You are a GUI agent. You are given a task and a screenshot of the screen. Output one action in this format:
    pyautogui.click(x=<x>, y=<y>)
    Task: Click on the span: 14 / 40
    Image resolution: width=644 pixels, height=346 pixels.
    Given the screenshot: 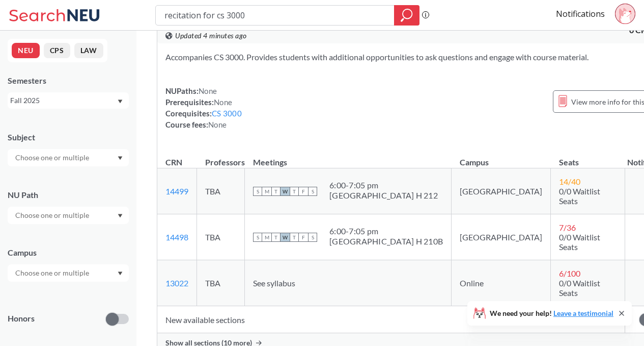 What is the action you would take?
    pyautogui.click(x=570, y=181)
    